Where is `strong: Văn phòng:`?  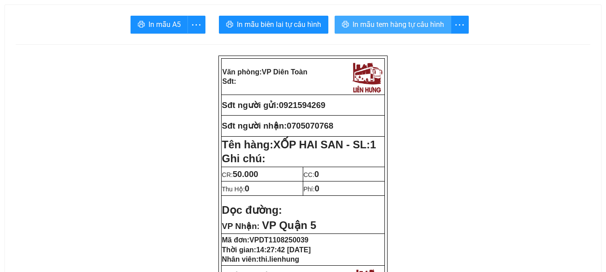
strong: Văn phòng: is located at coordinates (265, 72).